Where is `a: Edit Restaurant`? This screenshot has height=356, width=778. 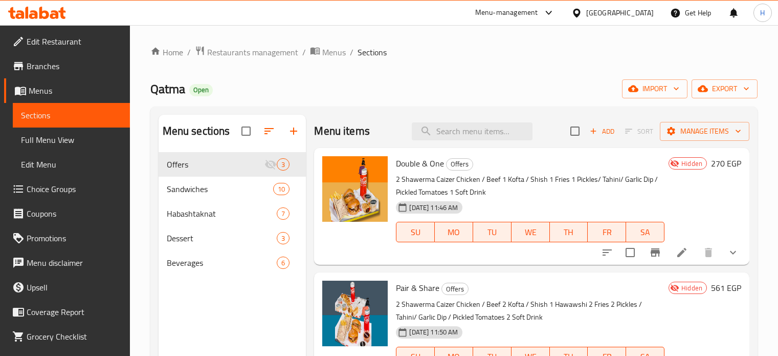
a: Edit Restaurant is located at coordinates (67, 41).